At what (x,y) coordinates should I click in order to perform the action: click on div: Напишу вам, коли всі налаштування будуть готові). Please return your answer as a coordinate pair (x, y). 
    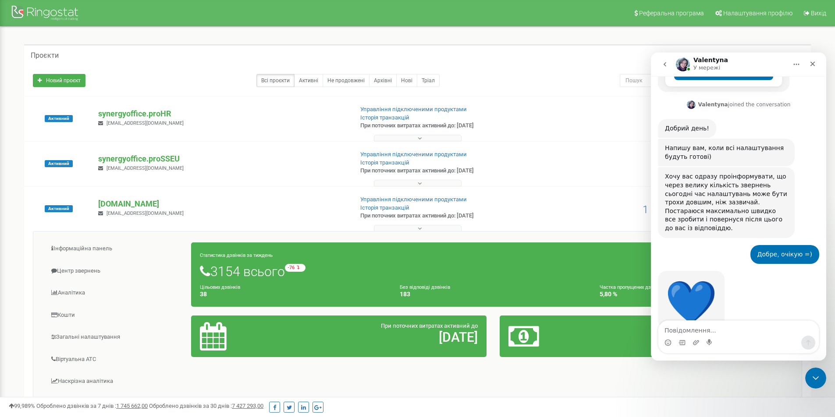
    Looking at the image, I should click on (75, 100).